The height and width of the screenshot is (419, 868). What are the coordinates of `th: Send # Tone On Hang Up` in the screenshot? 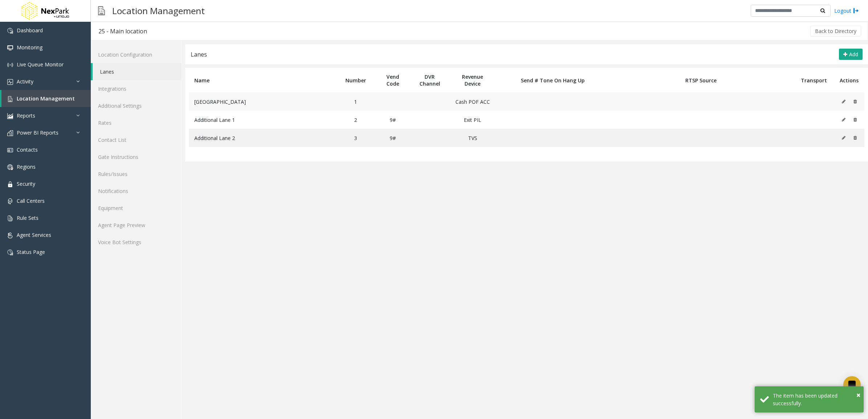 It's located at (553, 80).